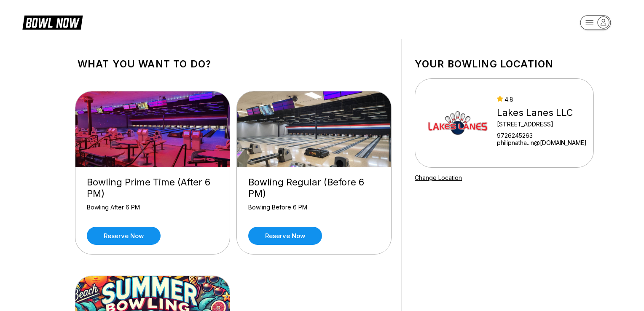  What do you see at coordinates (314, 188) in the screenshot?
I see `div: Bowling Regular (Before 6 PM)` at bounding box center [314, 188].